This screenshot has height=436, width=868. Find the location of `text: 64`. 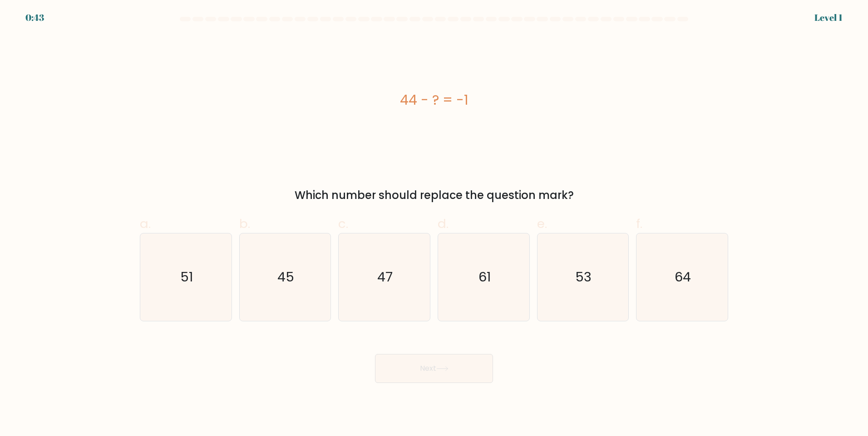

text: 64 is located at coordinates (683, 277).